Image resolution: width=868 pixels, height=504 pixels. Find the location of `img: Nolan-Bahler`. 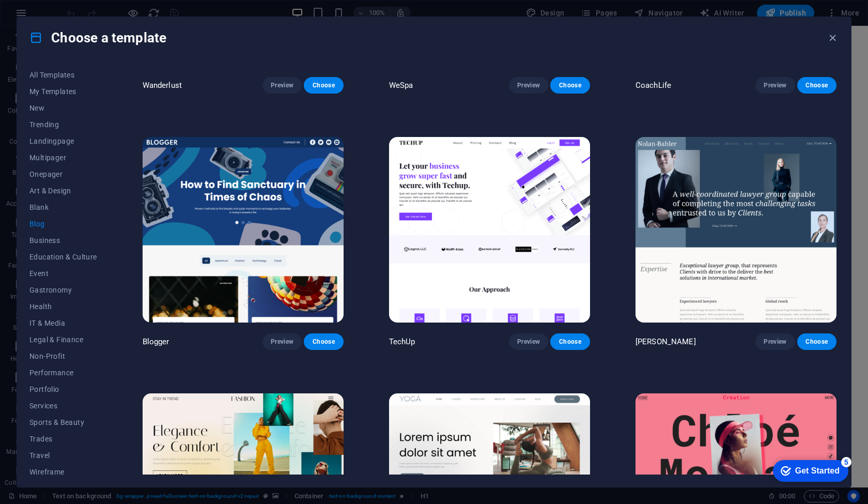

img: Nolan-Bahler is located at coordinates (736, 230).